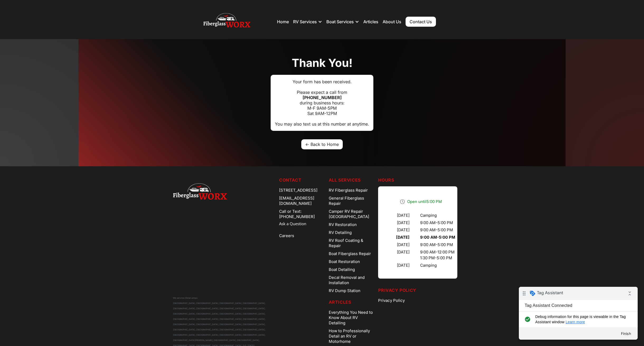 This screenshot has width=644, height=346. I want to click on button: Finish, so click(107, 47).